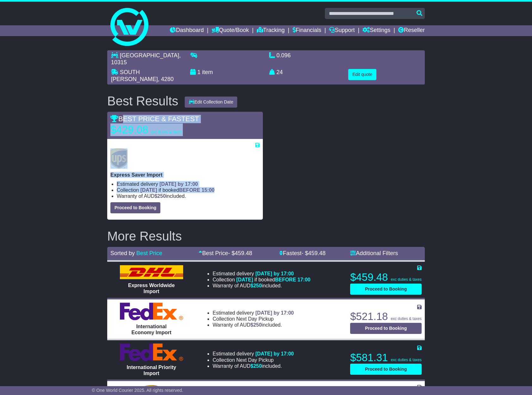  Describe the element at coordinates (155, 118) in the screenshot. I see `span: BEST PRICE & FASTEST` at that location.